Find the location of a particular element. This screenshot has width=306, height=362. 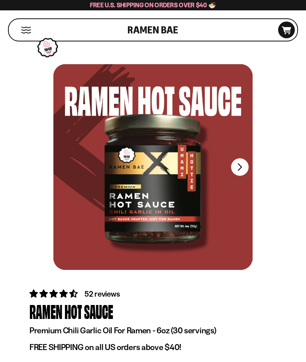

span: 52 reviews is located at coordinates (102, 294).